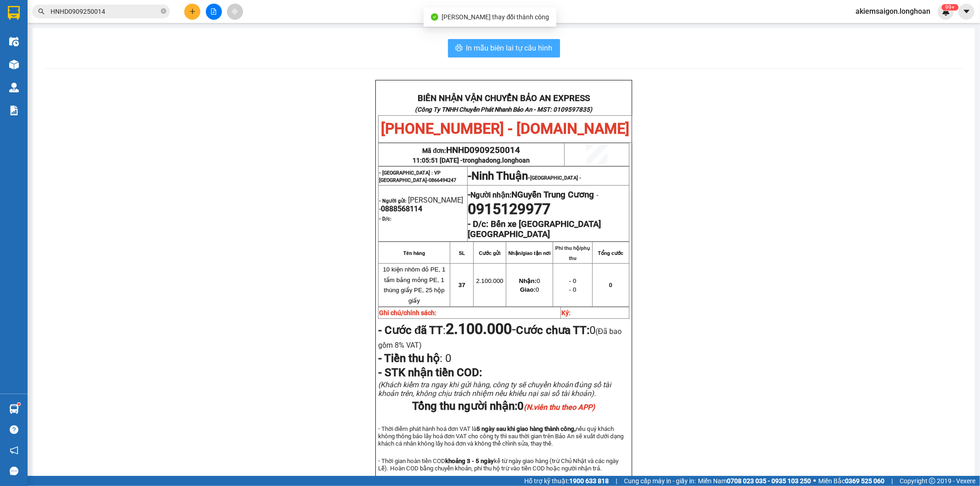 The height and width of the screenshot is (486, 980). What do you see at coordinates (434, 17) in the screenshot?
I see `span: check-circle` at bounding box center [434, 17].